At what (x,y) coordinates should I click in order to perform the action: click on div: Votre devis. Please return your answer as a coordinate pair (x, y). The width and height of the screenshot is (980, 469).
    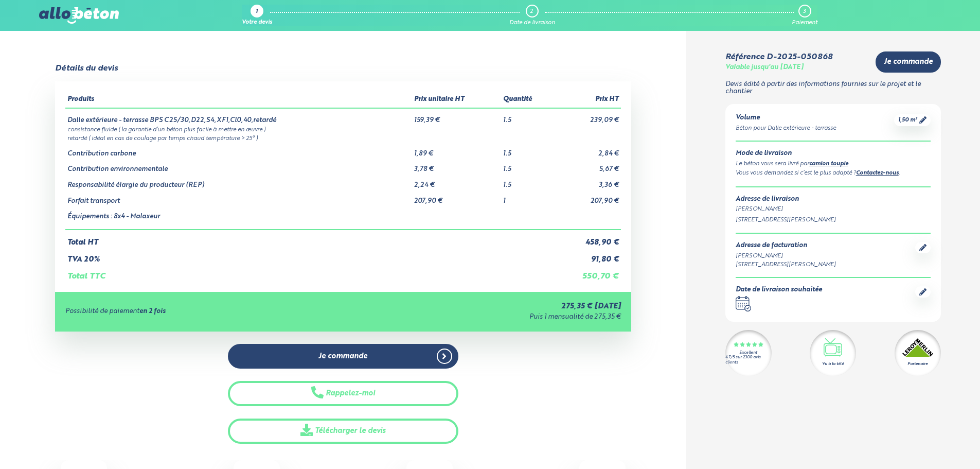
    Looking at the image, I should click on (256, 23).